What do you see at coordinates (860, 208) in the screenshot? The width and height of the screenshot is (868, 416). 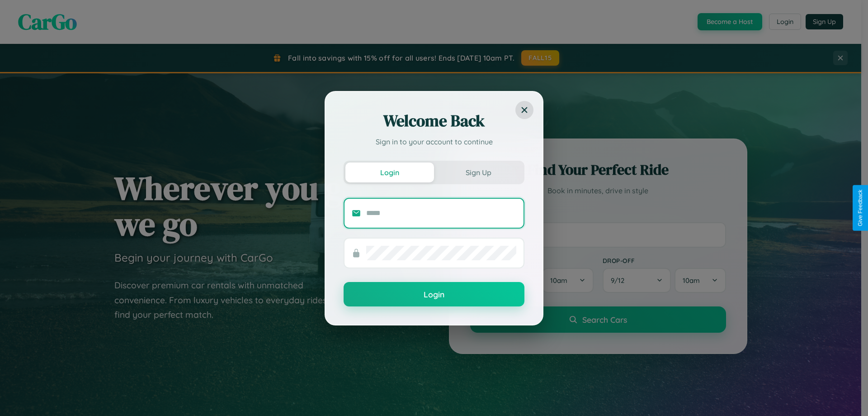 I see `div: Give Feedback` at bounding box center [860, 208].